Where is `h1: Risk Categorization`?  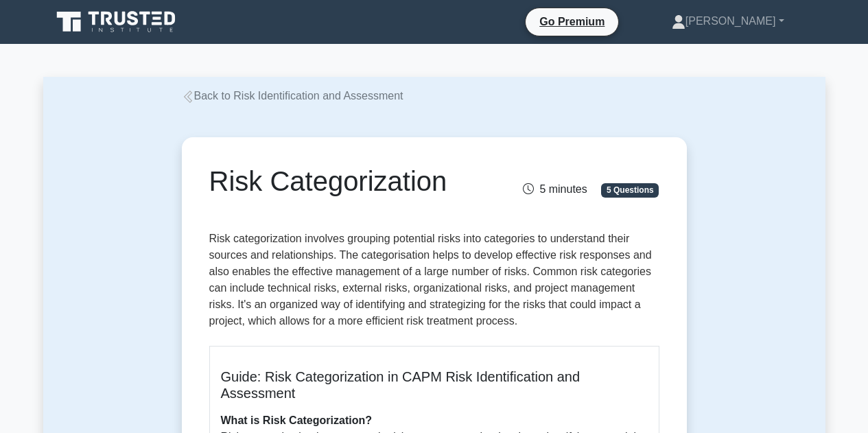
h1: Risk Categorization is located at coordinates (356, 181).